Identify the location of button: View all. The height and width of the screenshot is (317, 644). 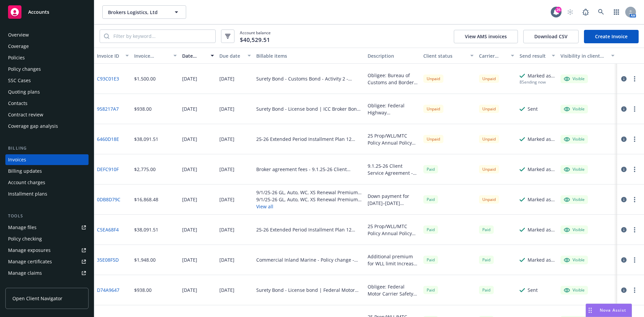
(309, 206).